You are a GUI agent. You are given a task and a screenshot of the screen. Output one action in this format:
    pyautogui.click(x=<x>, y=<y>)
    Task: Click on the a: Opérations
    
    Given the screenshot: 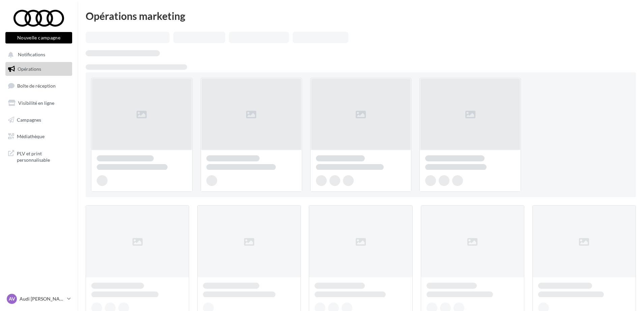 What is the action you would take?
    pyautogui.click(x=39, y=69)
    